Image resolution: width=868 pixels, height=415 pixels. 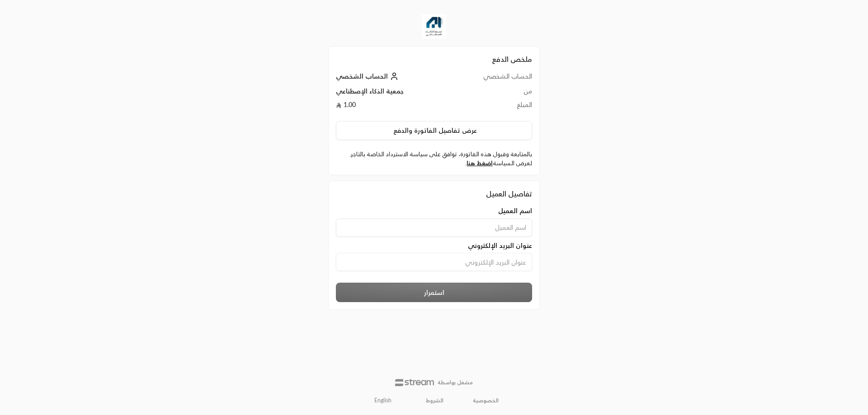 I want to click on div: تفاصيل العميل, so click(x=434, y=194).